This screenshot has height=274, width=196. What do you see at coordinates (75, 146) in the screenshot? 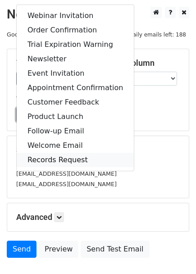
I see `a: Welcome Email` at bounding box center [75, 146].